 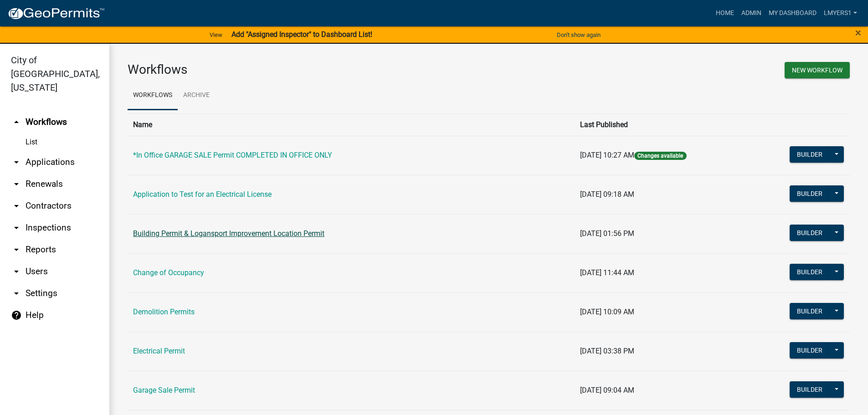 What do you see at coordinates (16, 122) in the screenshot?
I see `i: arrow_drop_up` at bounding box center [16, 122].